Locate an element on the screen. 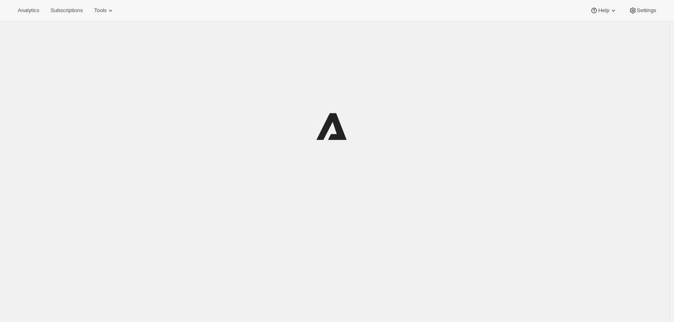  button: Help is located at coordinates (604, 10).